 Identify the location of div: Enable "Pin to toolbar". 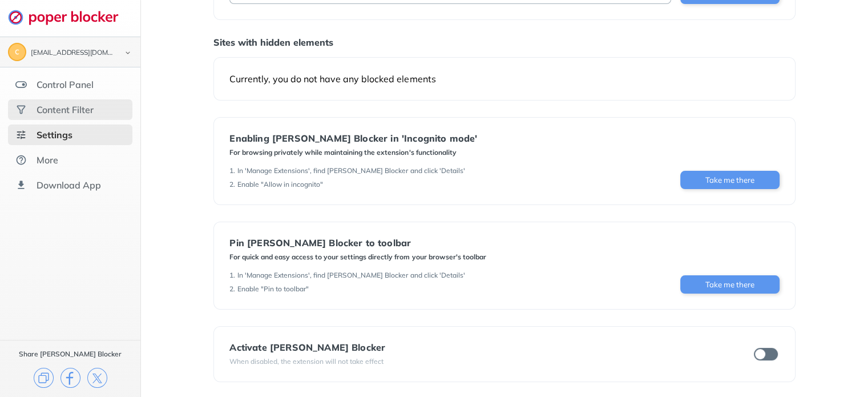
(273, 289).